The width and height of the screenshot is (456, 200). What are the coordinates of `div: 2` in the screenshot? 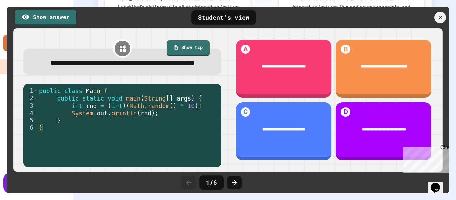 It's located at (30, 98).